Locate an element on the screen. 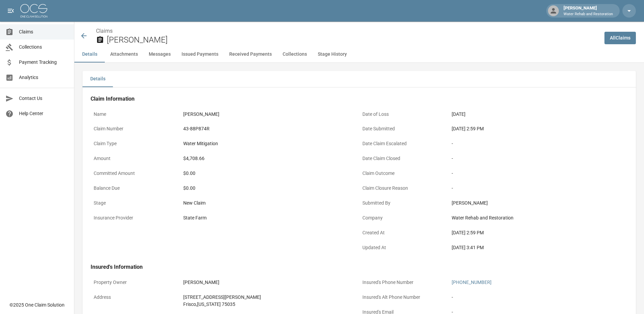 The height and width of the screenshot is (314, 644). p: Company is located at coordinates (404, 218).